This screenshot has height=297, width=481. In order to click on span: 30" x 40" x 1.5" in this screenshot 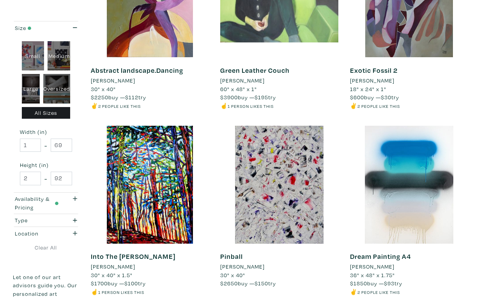, I will do `click(112, 275)`.